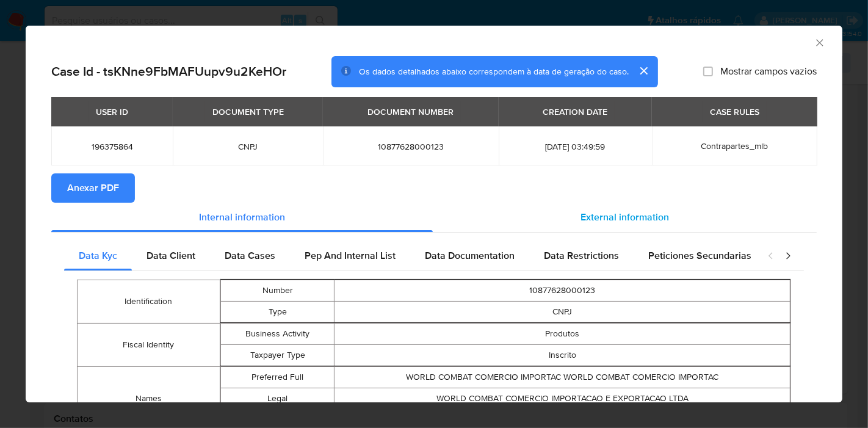  What do you see at coordinates (250, 256) in the screenshot?
I see `span: Data Cases` at bounding box center [250, 256].